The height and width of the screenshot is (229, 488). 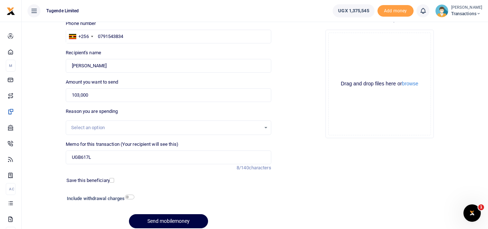 I want to click on div: Select an option, so click(x=166, y=127).